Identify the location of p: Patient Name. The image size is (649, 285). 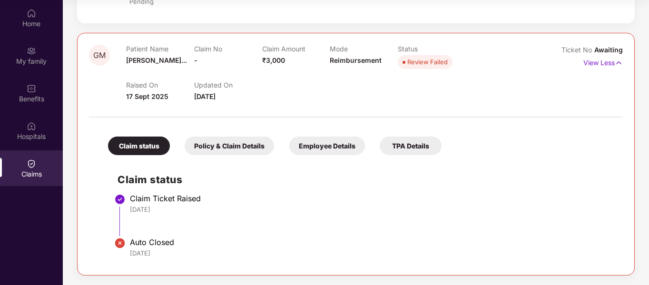
(160, 49).